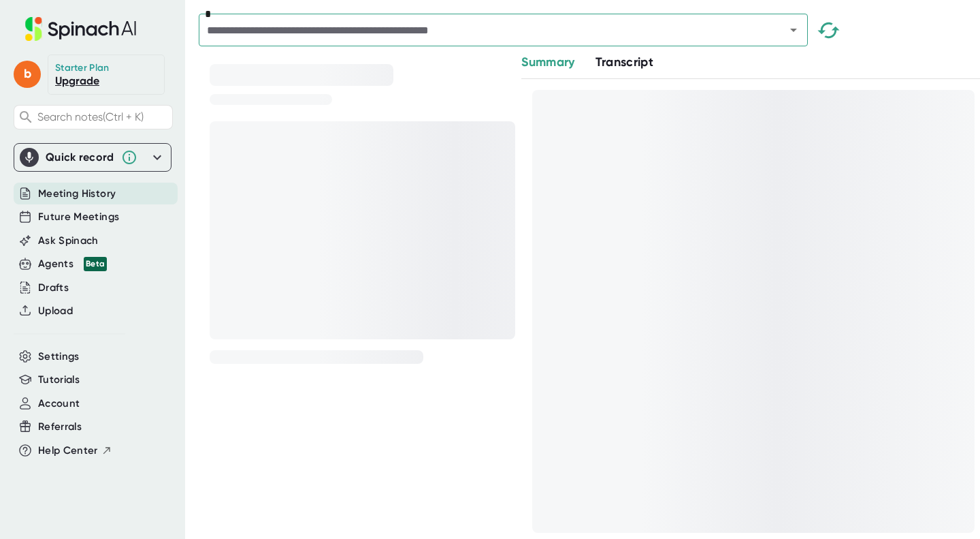 The height and width of the screenshot is (539, 980). What do you see at coordinates (72, 264) in the screenshot?
I see `button: Agents Beta` at bounding box center [72, 264].